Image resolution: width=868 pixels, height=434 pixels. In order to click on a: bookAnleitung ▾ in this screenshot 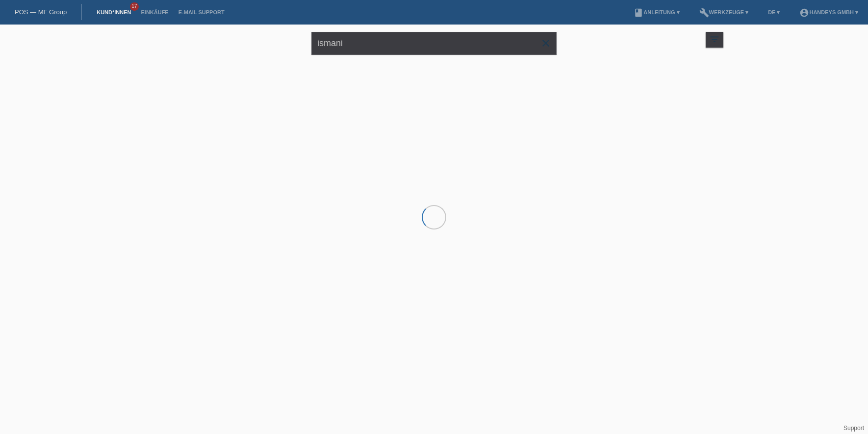, I will do `click(656, 13)`.